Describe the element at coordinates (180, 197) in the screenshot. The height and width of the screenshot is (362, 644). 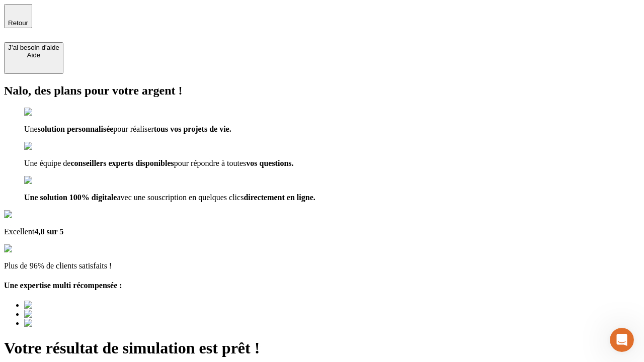
I see `span: avec une souscription en quelques clics` at that location.